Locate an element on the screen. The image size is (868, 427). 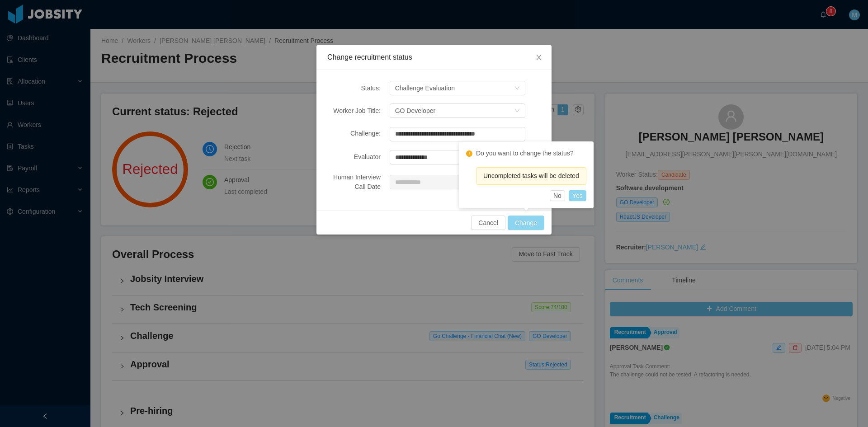
div: Worker Job Title: is located at coordinates (354, 111).